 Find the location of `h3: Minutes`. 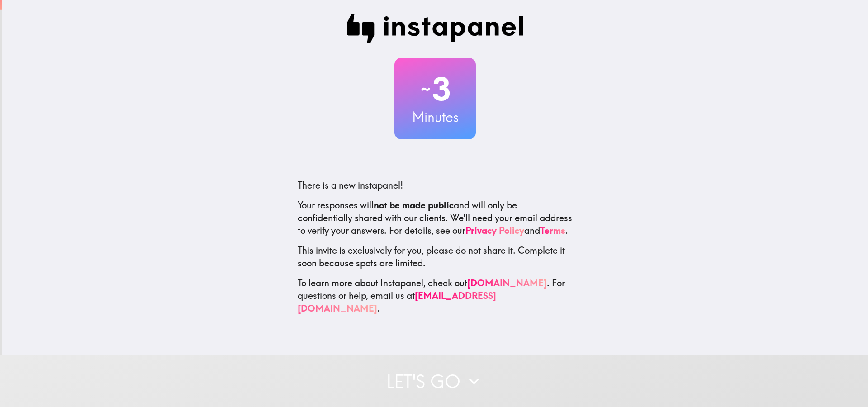

h3: Minutes is located at coordinates (435, 117).